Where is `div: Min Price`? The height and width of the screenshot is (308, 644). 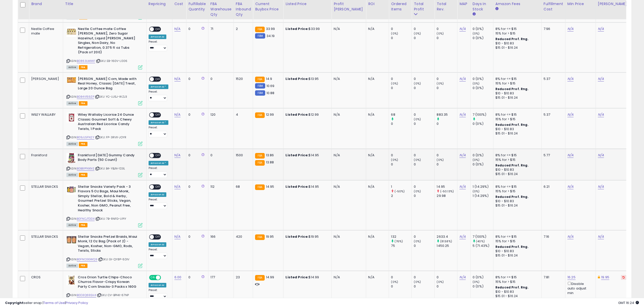 div: Min Price is located at coordinates (581, 4).